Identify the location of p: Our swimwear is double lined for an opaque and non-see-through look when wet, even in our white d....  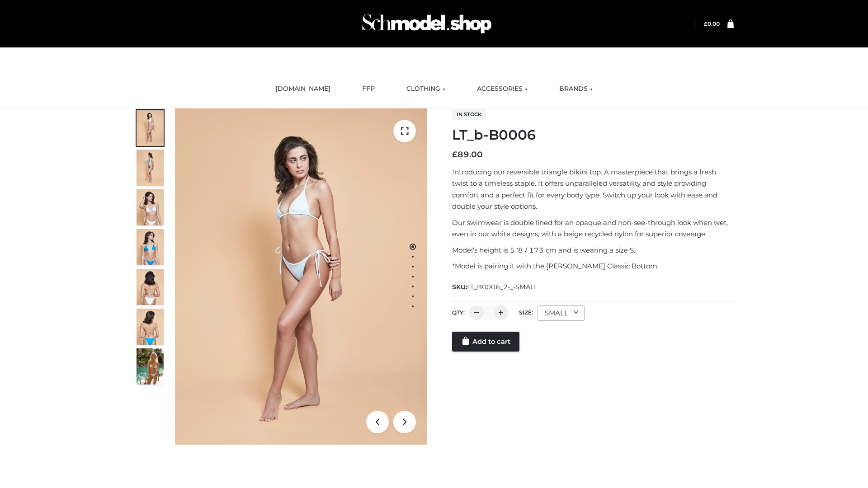
(593, 228).